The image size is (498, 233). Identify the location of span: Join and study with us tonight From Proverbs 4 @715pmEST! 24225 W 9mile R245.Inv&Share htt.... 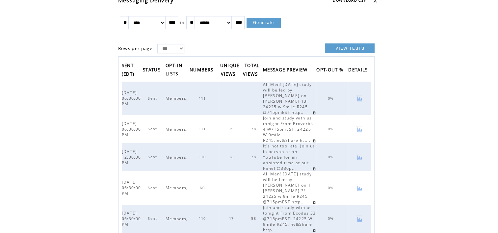
(288, 129).